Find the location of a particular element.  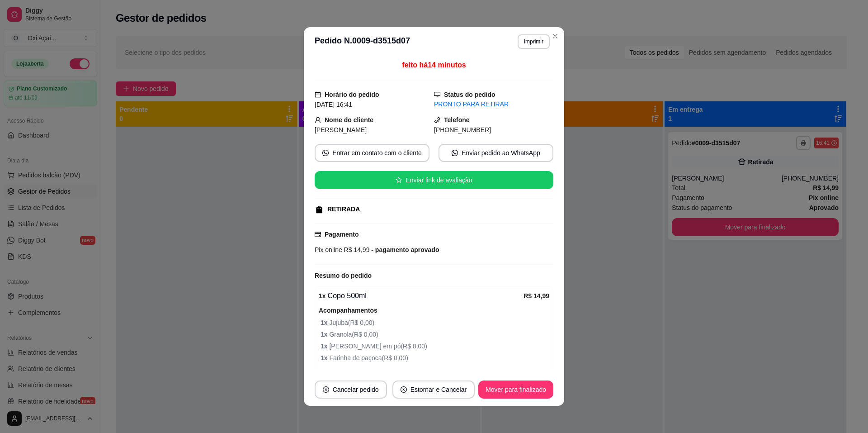

span: Granola ( R$ 0,00 ) is located at coordinates (435, 334).